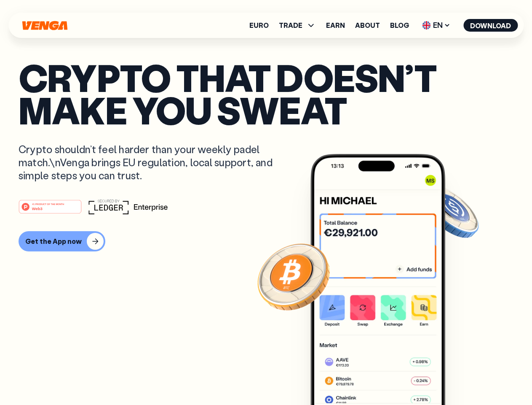 This screenshot has width=532, height=405. Describe the element at coordinates (44, 25) in the screenshot. I see `a: Home` at that location.